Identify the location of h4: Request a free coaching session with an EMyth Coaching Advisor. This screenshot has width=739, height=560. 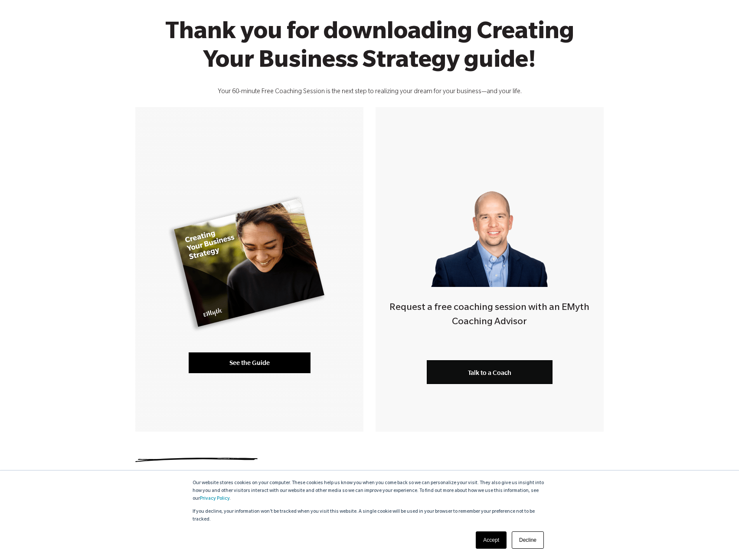
(490, 316).